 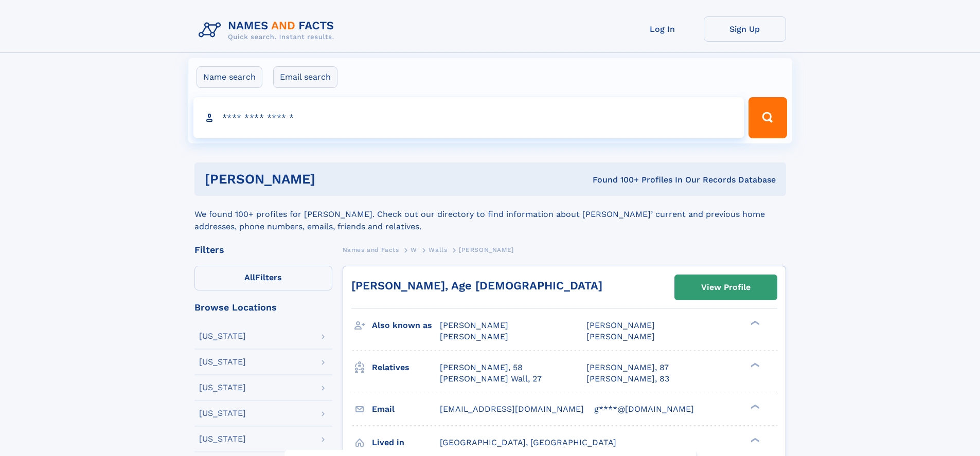 What do you see at coordinates (615, 180) in the screenshot?
I see `div: Found 100+ Profiles In Our Records Database` at bounding box center [615, 180].